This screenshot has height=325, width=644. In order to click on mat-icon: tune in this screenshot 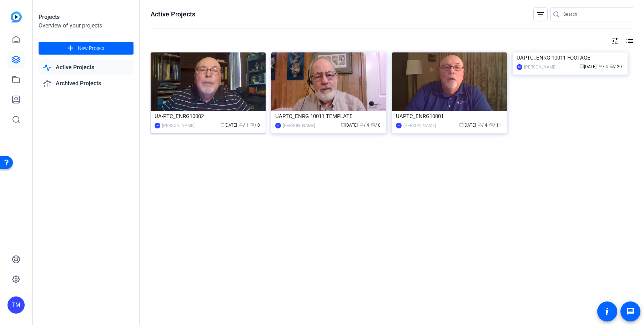, I will do `click(615, 41)`.